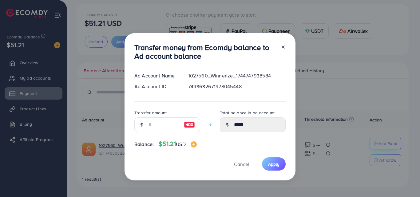 This screenshot has height=197, width=420. What do you see at coordinates (156, 86) in the screenshot?
I see `div: Ad Account ID` at bounding box center [156, 86].